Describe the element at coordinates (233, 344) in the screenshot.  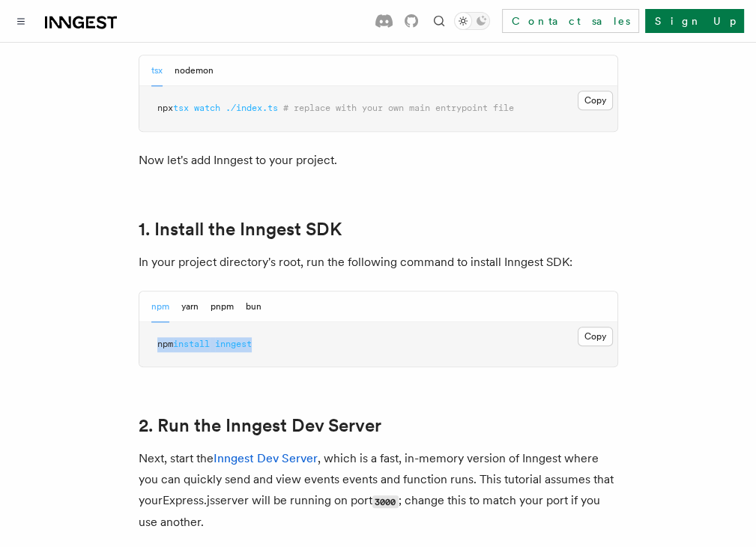
I see `span: inngest` at that location.